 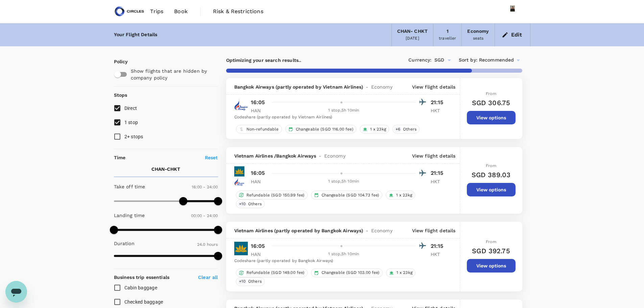 I want to click on span: Book, so click(x=181, y=12).